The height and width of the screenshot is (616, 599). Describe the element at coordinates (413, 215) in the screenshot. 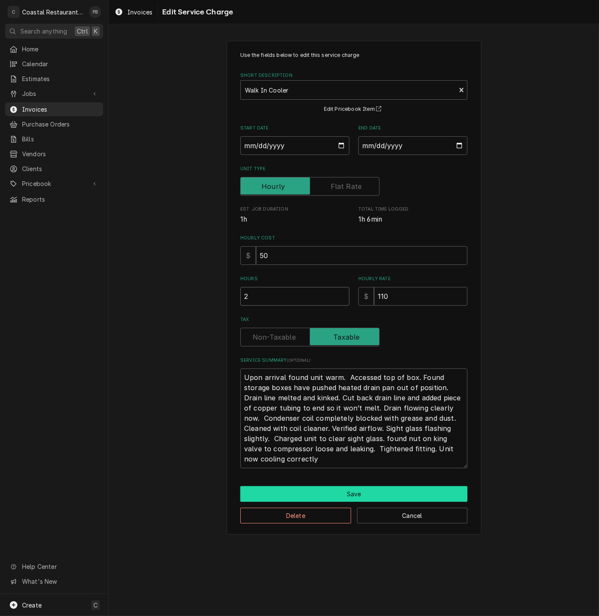

I see `div: Total Time Logged` at that location.